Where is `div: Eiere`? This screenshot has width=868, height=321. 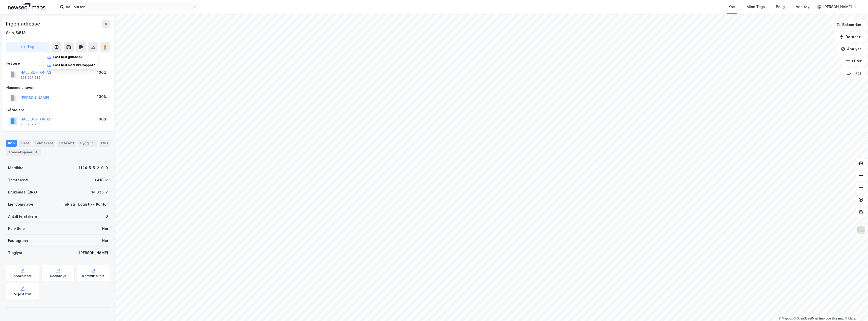
div: Eiere is located at coordinates (25, 143).